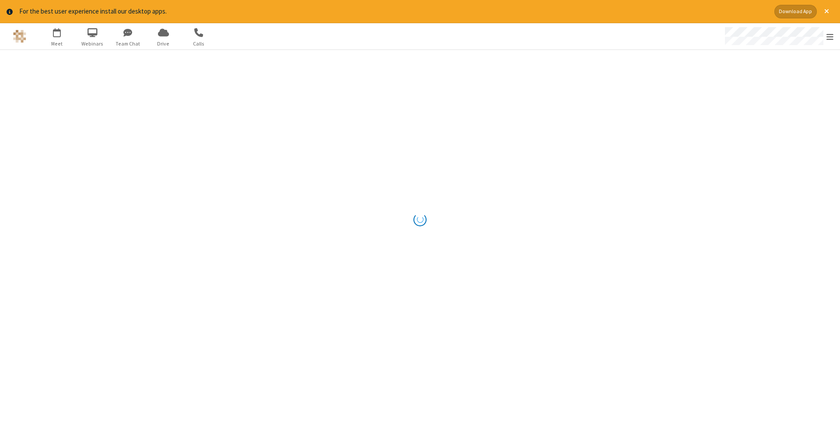 This screenshot has height=439, width=840. I want to click on div: For the best user experience install our desktop apps., so click(394, 11).